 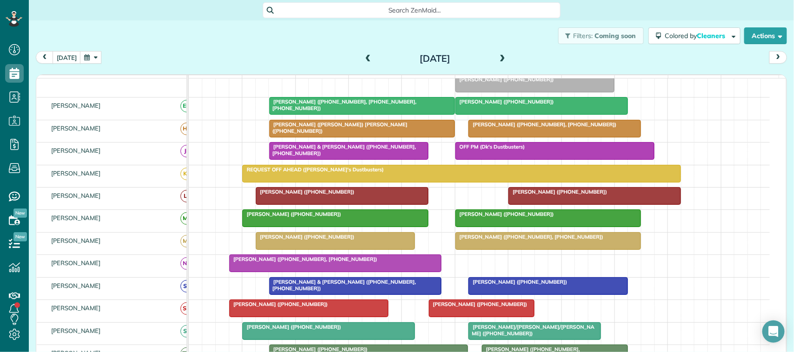 What do you see at coordinates (186, 106) in the screenshot?
I see `span: EM` at bounding box center [186, 106].